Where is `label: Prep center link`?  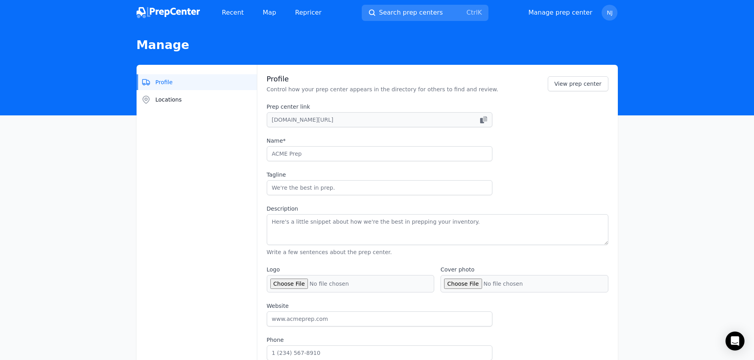 label: Prep center link is located at coordinates (379, 107).